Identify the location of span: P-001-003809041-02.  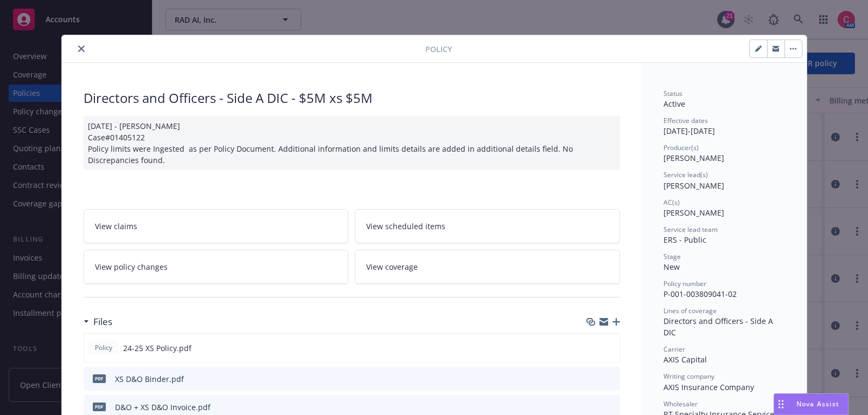
(700, 294).